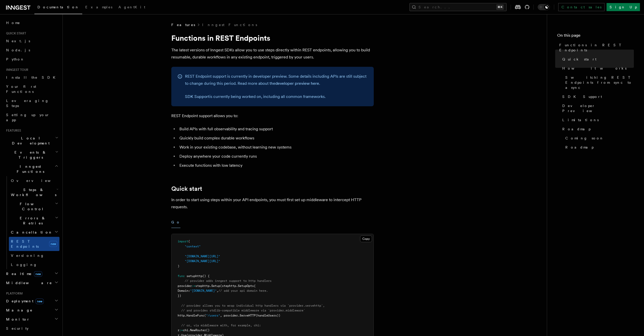  What do you see at coordinates (34, 232) in the screenshot?
I see `button: Cancellation` at bounding box center [34, 232].